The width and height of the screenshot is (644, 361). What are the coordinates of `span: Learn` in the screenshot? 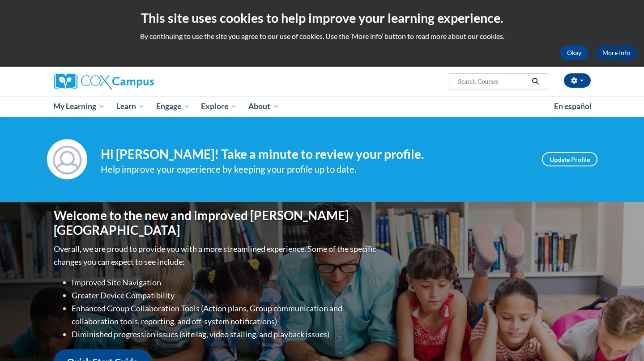 It's located at (130, 106).